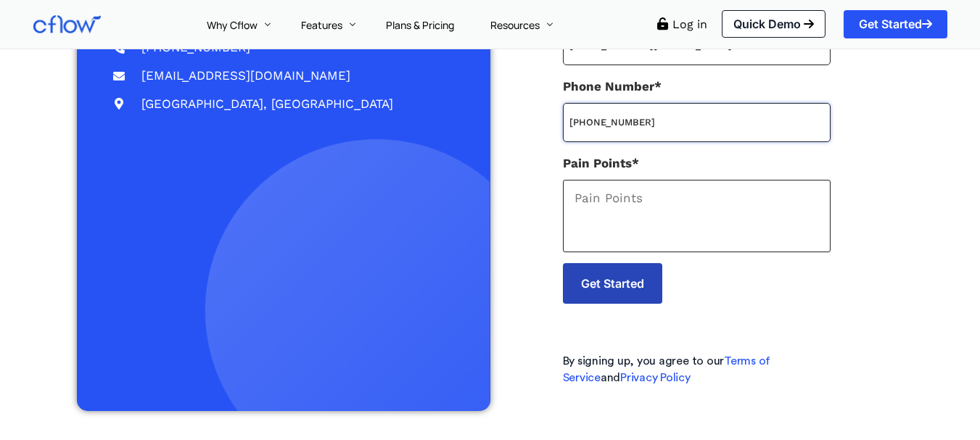  What do you see at coordinates (667, 369) in the screenshot?
I see `a: Terms of Service` at bounding box center [667, 369].